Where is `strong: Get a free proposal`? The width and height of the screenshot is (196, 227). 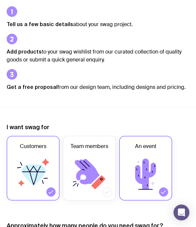
strong: Get a free proposal is located at coordinates (32, 87).